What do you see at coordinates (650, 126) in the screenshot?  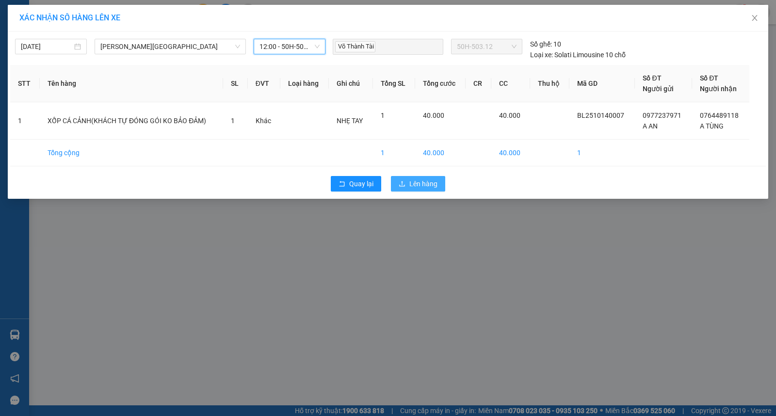 I see `span: A AN` at bounding box center [650, 126].